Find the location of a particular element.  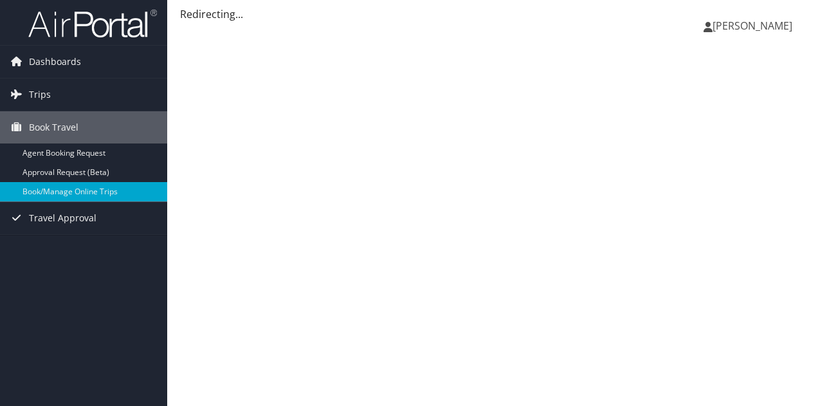

img: airportal-logo.png is located at coordinates (93, 23).